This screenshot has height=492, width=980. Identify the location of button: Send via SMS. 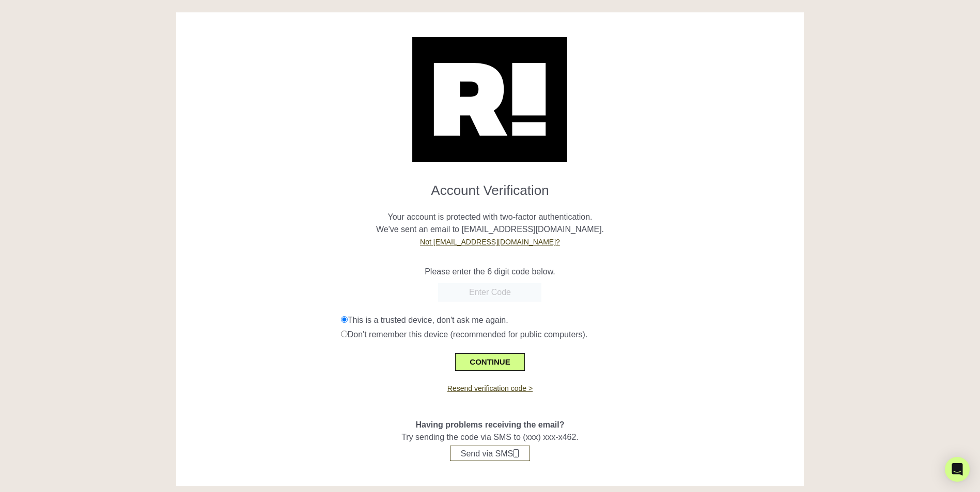
(490, 453).